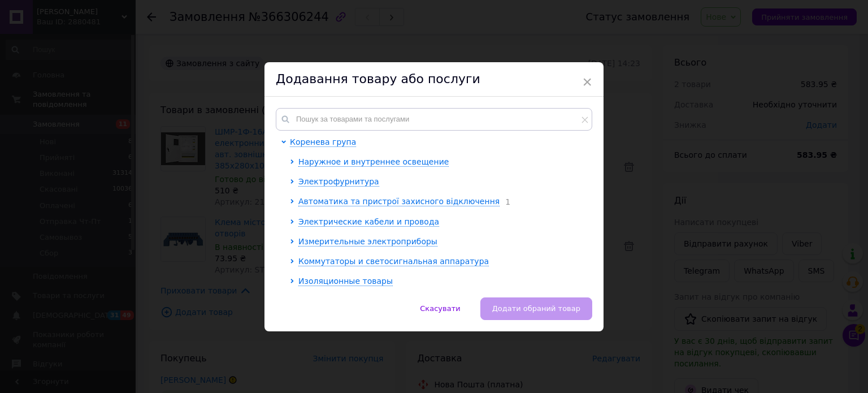 This screenshot has height=393, width=868. I want to click on span: 1, so click(505, 202).